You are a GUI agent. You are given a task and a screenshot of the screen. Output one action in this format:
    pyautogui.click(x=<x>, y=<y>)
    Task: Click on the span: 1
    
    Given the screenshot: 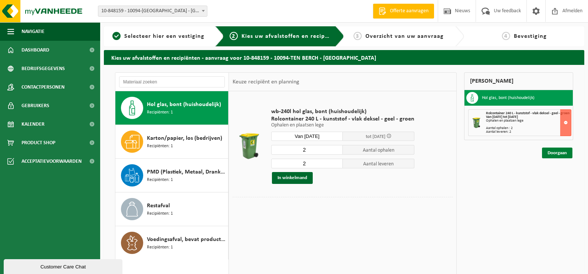 What is the action you would take?
    pyautogui.click(x=117, y=36)
    